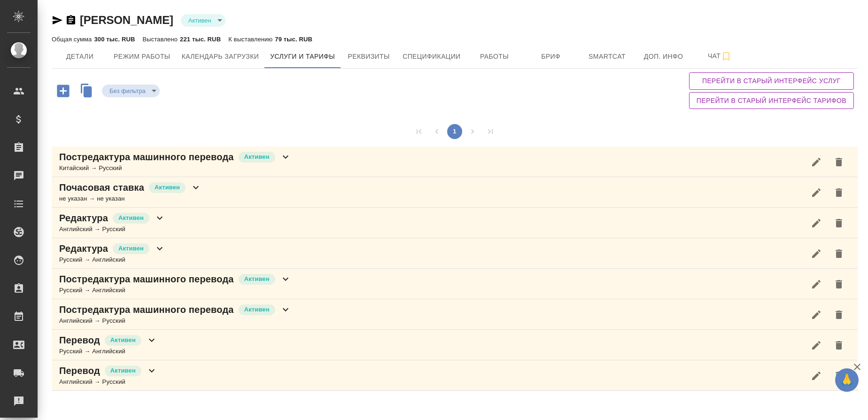  What do you see at coordinates (101, 188) in the screenshot?
I see `p: Почасовая ставка` at bounding box center [101, 188].